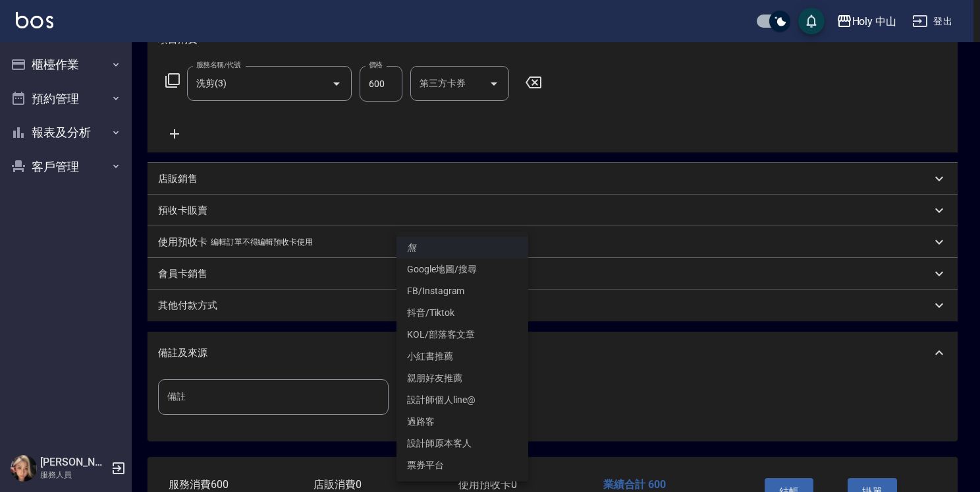 This screenshot has height=492, width=980. I want to click on li: Google地圖/搜尋, so click(462, 269).